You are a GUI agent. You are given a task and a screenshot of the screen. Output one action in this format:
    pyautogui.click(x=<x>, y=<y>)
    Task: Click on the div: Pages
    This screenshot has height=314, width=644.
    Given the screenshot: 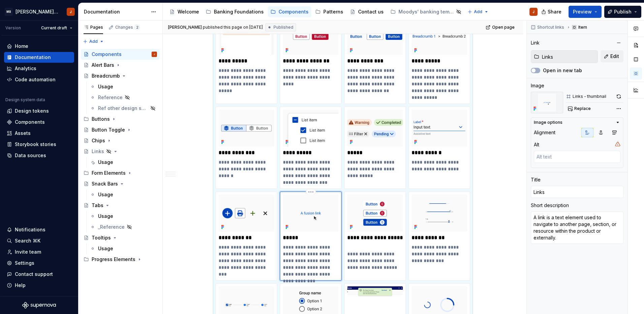 What is the action you would take?
    pyautogui.click(x=93, y=27)
    